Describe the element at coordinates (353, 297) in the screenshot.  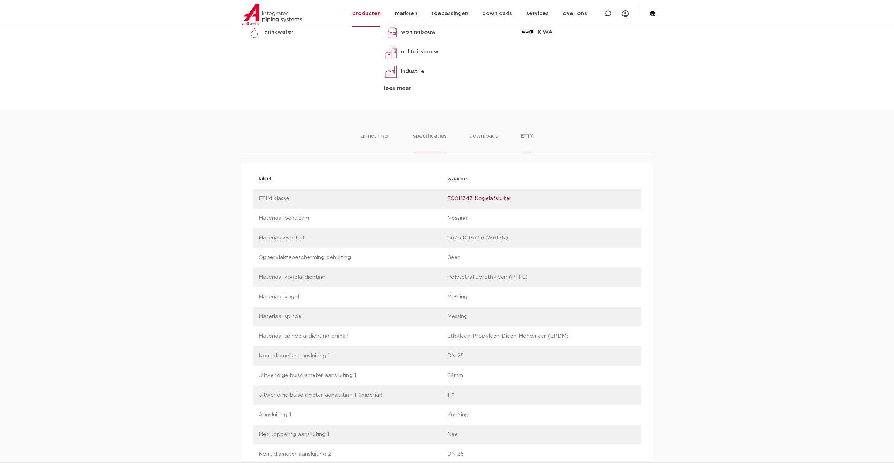
I see `p: Materiaal kogel` at that location.